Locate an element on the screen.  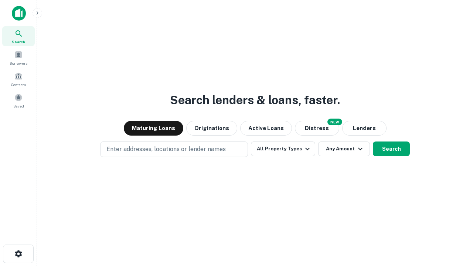
a: Contacts is located at coordinates (18, 79).